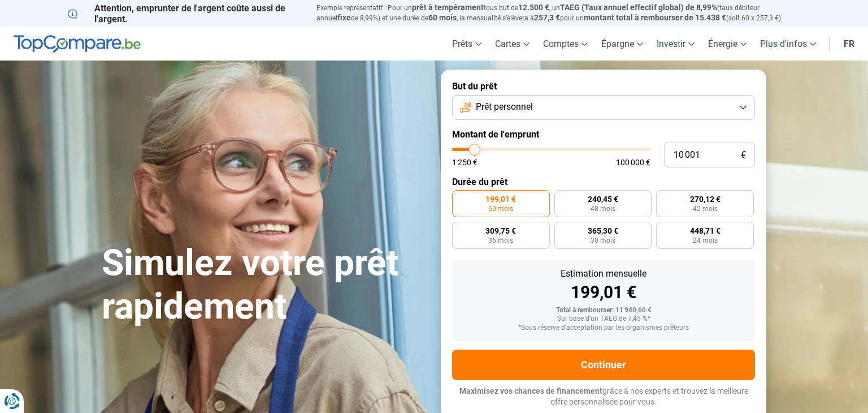 The width and height of the screenshot is (868, 413). I want to click on span: 199,01 €, so click(501, 199).